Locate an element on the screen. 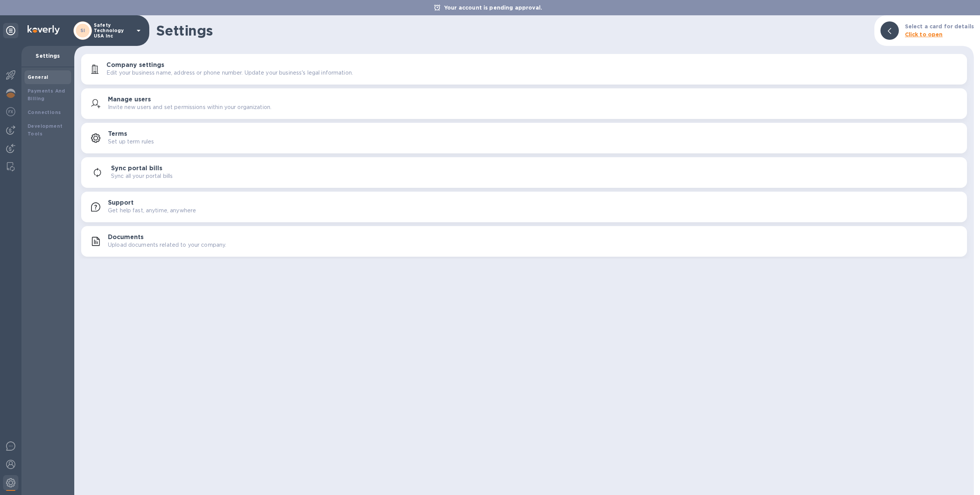 This screenshot has height=495, width=980. button: TermsSet up term rules is located at coordinates (524, 138).